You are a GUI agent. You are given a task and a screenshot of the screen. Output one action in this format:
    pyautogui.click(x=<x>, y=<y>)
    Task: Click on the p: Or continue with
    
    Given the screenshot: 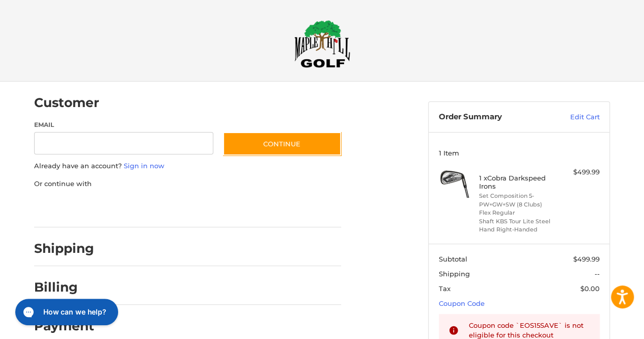 What is the action you would take?
    pyautogui.click(x=188, y=184)
    